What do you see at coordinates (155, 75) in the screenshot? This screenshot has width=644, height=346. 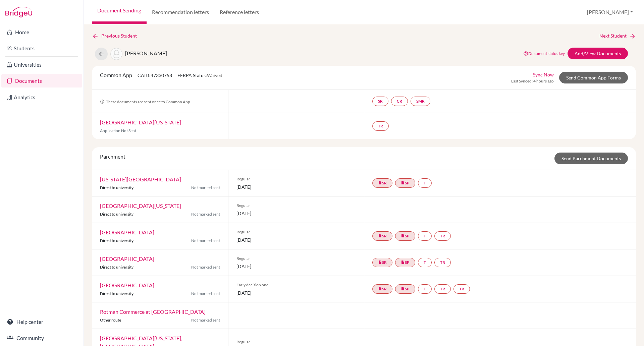 I see `span: CAID: 47330758` at bounding box center [155, 75].